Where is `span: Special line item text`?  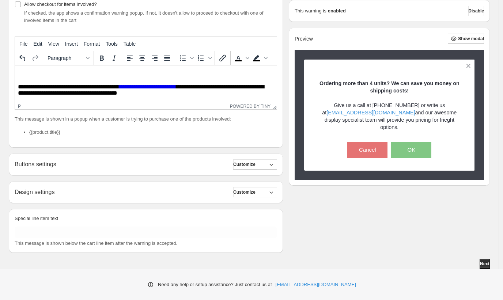
span: Special line item text is located at coordinates (36, 218).